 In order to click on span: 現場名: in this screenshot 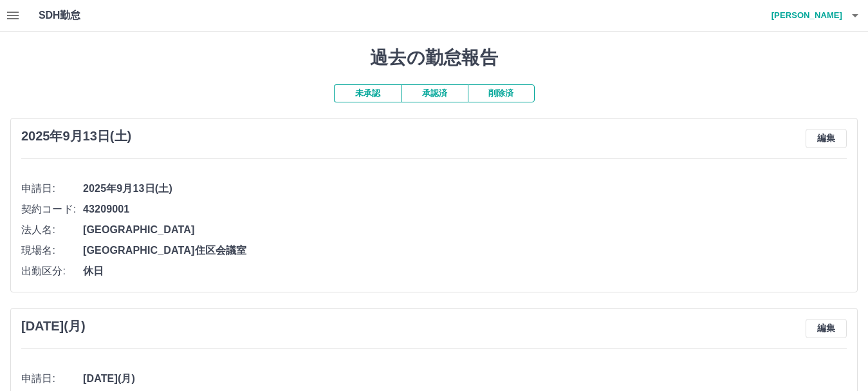, I will do `click(52, 250)`.